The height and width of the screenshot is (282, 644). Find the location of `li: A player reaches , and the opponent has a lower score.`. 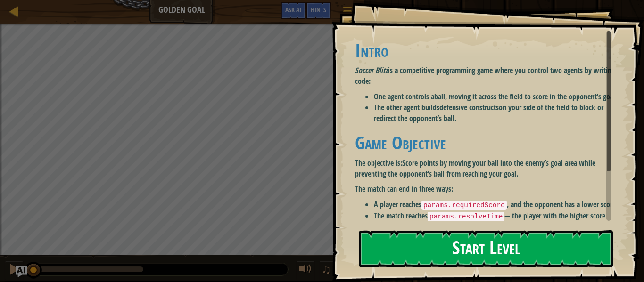

li: A player reaches , and the opponent has a lower score. is located at coordinates (496, 205).